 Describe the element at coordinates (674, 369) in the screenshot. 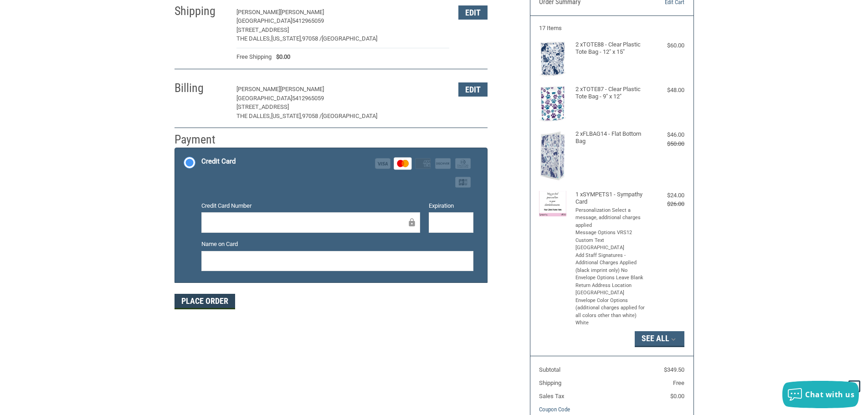

I see `span: $349.50` at that location.